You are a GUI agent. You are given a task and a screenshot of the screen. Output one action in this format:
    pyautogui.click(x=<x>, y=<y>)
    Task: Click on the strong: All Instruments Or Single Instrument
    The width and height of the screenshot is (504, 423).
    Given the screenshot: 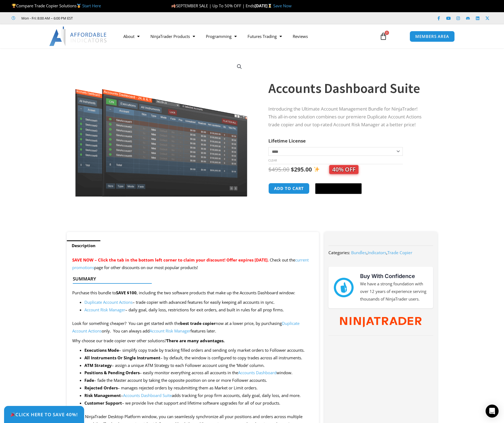 What is the action you would take?
    pyautogui.click(x=122, y=357)
    